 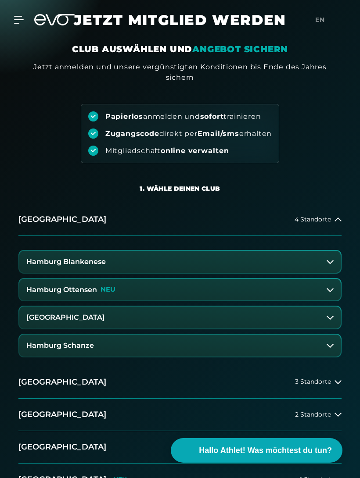 I want to click on span: 2 Standorte, so click(x=313, y=415).